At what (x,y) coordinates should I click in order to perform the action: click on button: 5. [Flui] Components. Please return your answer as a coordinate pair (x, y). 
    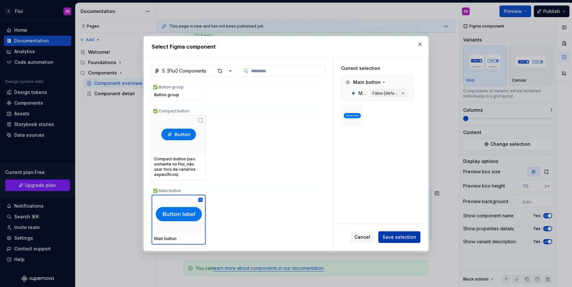
    Looking at the image, I should click on (194, 71).